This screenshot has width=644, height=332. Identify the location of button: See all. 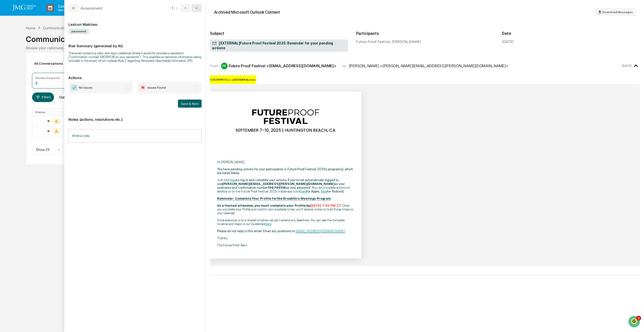
(85, 58).